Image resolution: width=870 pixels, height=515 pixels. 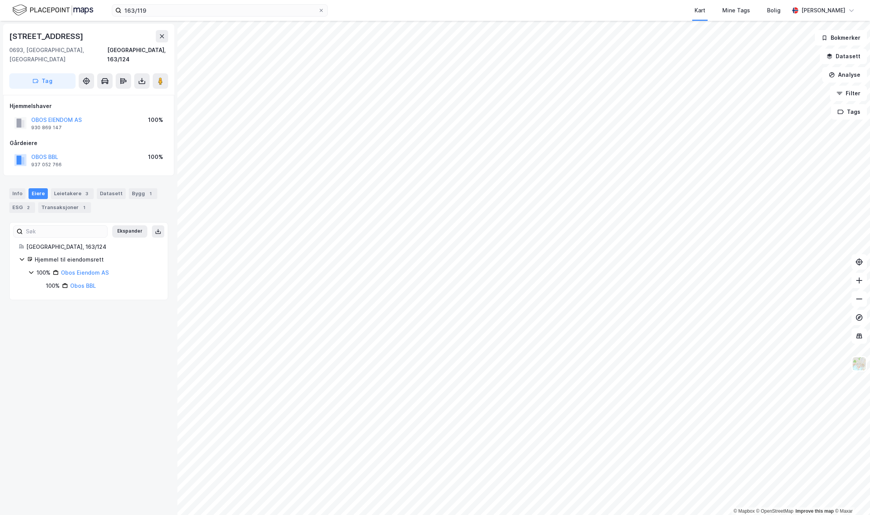 What do you see at coordinates (849, 112) in the screenshot?
I see `button: Tags` at bounding box center [849, 112].